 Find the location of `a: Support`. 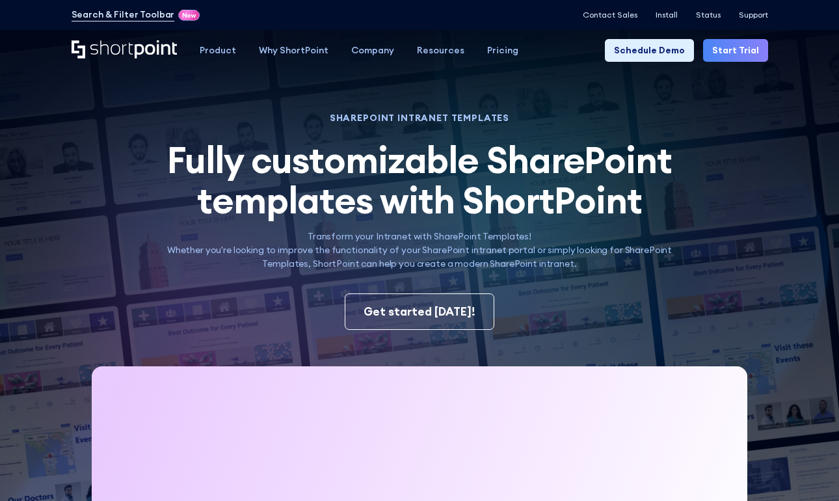

a: Support is located at coordinates (754, 15).